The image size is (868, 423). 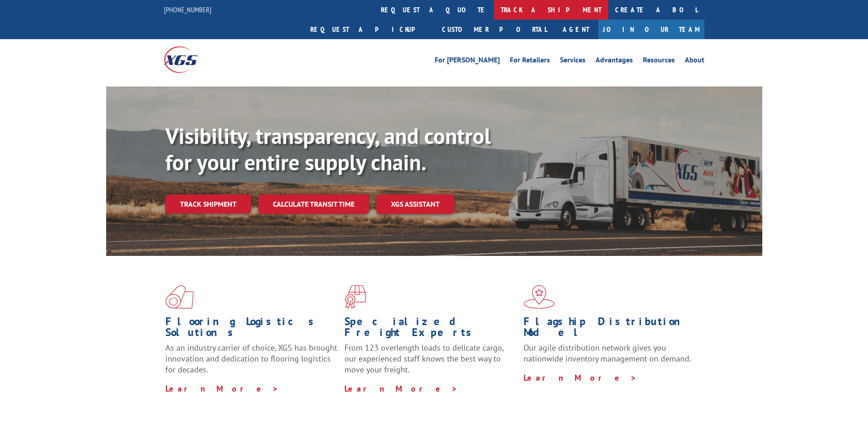 I want to click on span: As an industry carrier of choice, XGS has brought innovation and dedication to flooring logistics..., so click(x=251, y=359).